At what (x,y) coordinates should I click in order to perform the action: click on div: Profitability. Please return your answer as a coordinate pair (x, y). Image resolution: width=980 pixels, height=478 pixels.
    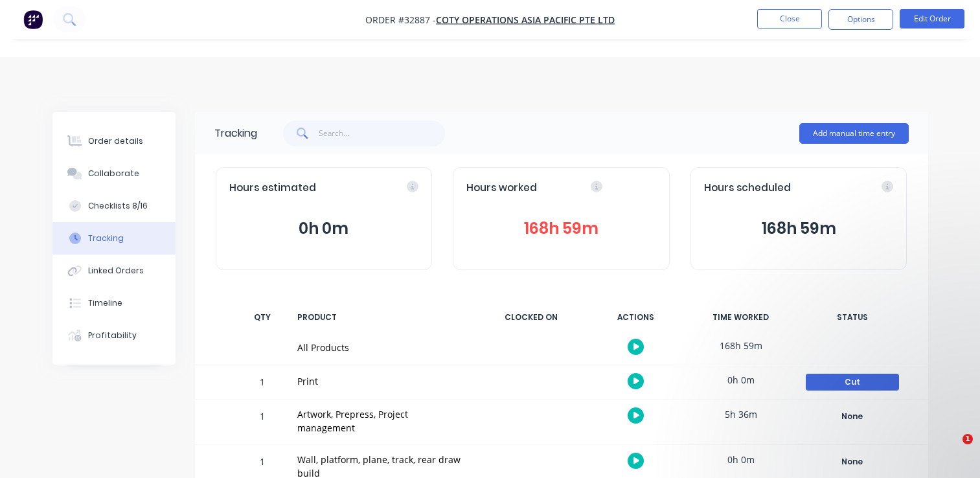
    Looking at the image, I should click on (112, 336).